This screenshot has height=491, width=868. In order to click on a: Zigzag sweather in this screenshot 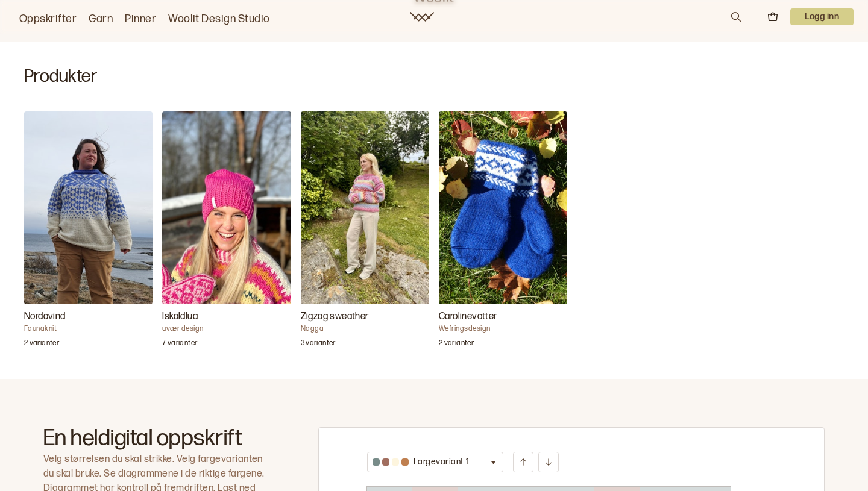, I will do `click(365, 233)`.